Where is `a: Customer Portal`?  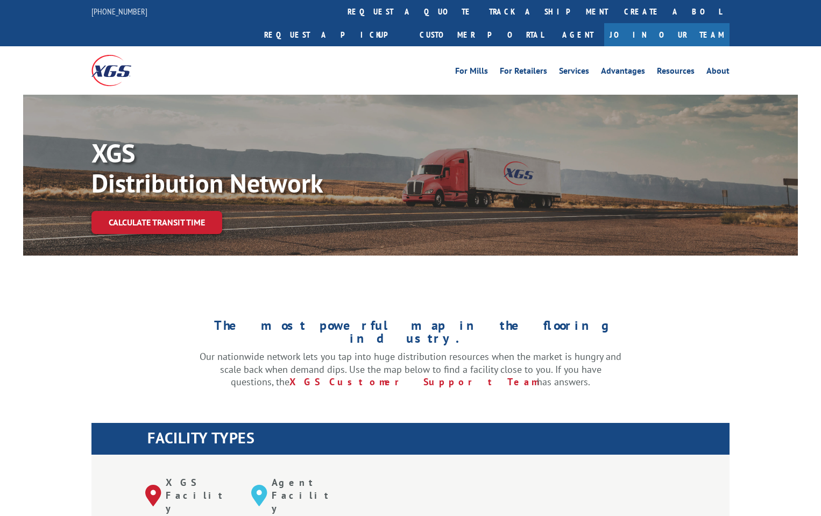 a: Customer Portal is located at coordinates (481, 34).